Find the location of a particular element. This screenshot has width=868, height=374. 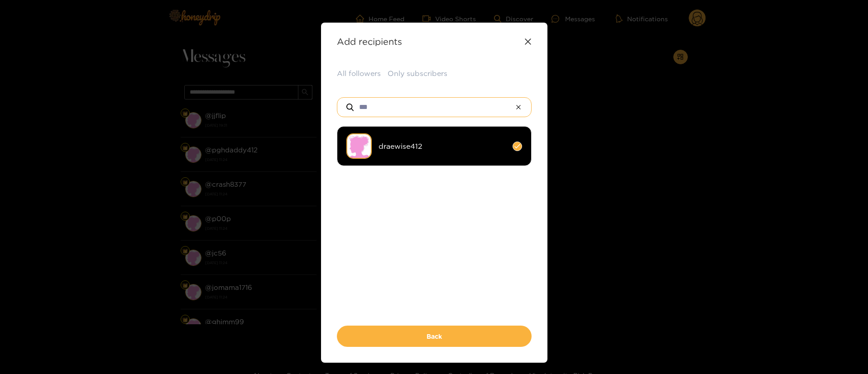

img: no-avatar.png is located at coordinates (359, 146).